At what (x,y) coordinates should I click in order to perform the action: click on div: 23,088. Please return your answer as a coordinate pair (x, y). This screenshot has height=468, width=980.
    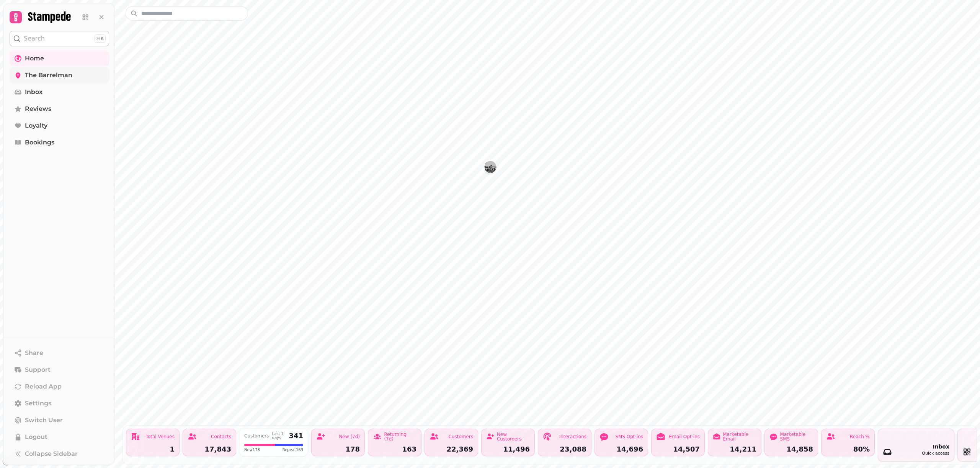
    Looking at the image, I should click on (565, 450).